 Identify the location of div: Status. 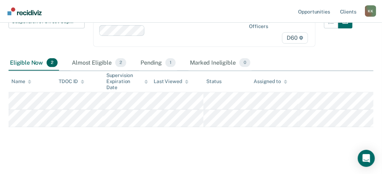
(214, 81).